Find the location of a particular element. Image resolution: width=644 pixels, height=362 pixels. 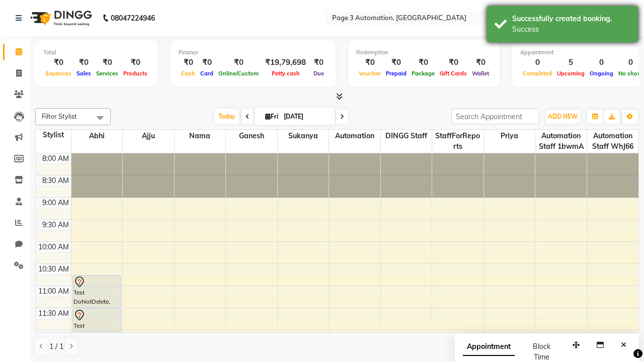

div: Total is located at coordinates (97, 52).